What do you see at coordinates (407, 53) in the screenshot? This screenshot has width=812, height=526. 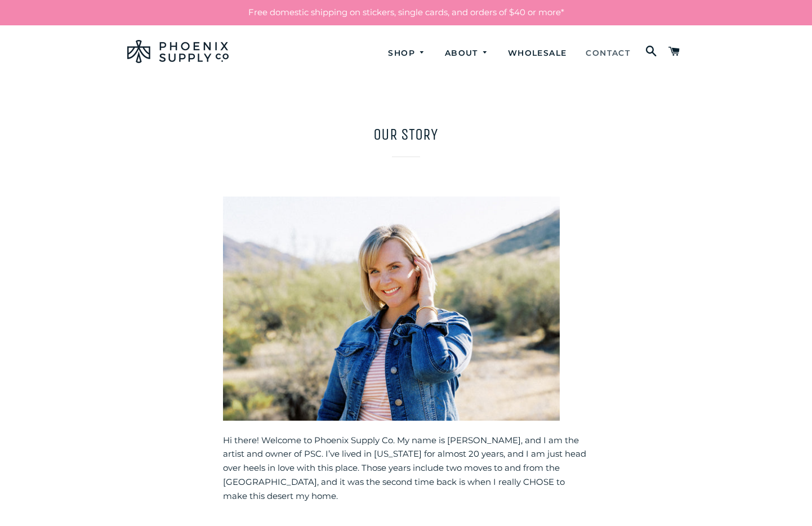 I see `a: Shop` at bounding box center [407, 53].